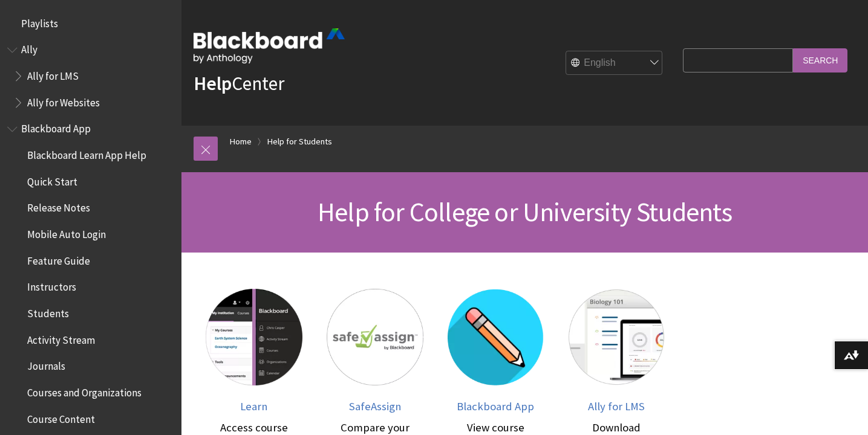 The image size is (868, 435). I want to click on strong: Help, so click(212, 84).